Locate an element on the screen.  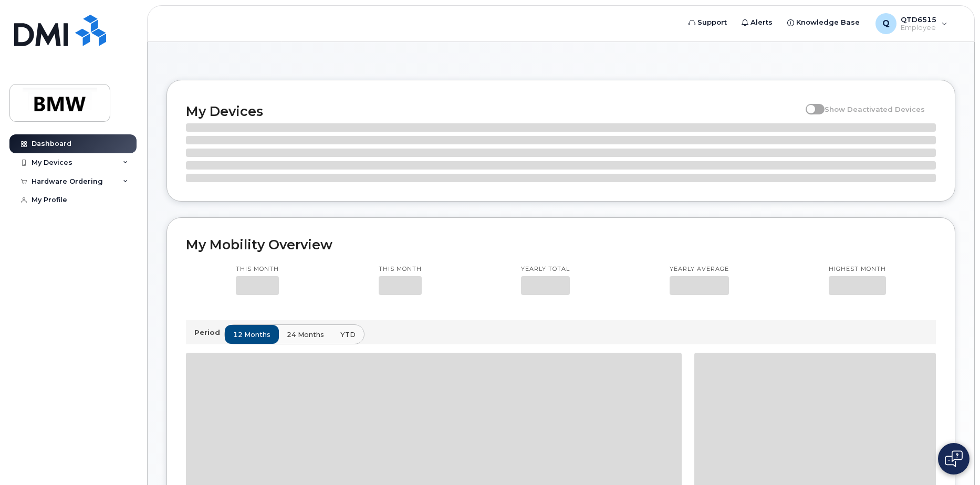
h2: My Devices is located at coordinates (493, 112).